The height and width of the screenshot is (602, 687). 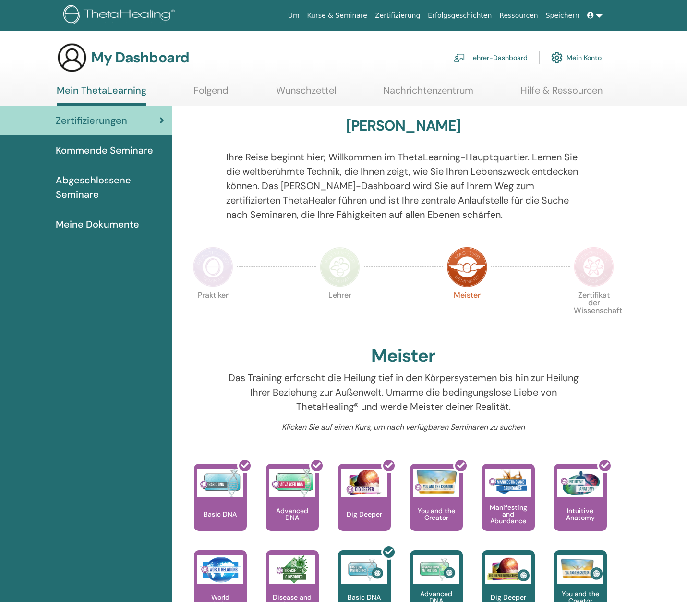 I want to click on span: Zertifizierungen, so click(x=91, y=121).